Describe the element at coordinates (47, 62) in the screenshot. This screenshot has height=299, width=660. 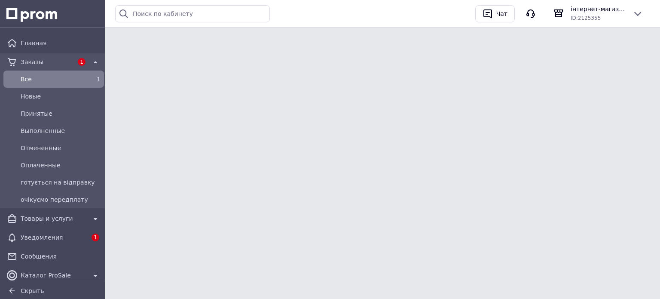
I see `span: Заказы` at that location.